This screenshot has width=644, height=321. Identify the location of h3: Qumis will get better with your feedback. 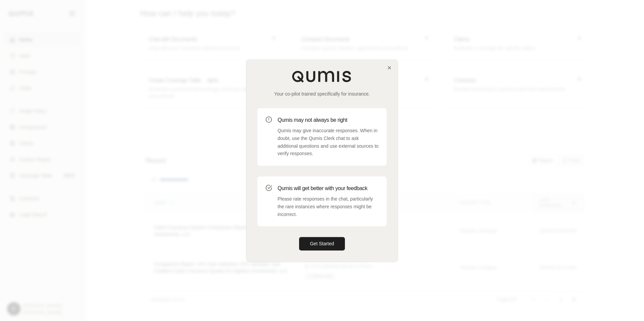
(328, 189).